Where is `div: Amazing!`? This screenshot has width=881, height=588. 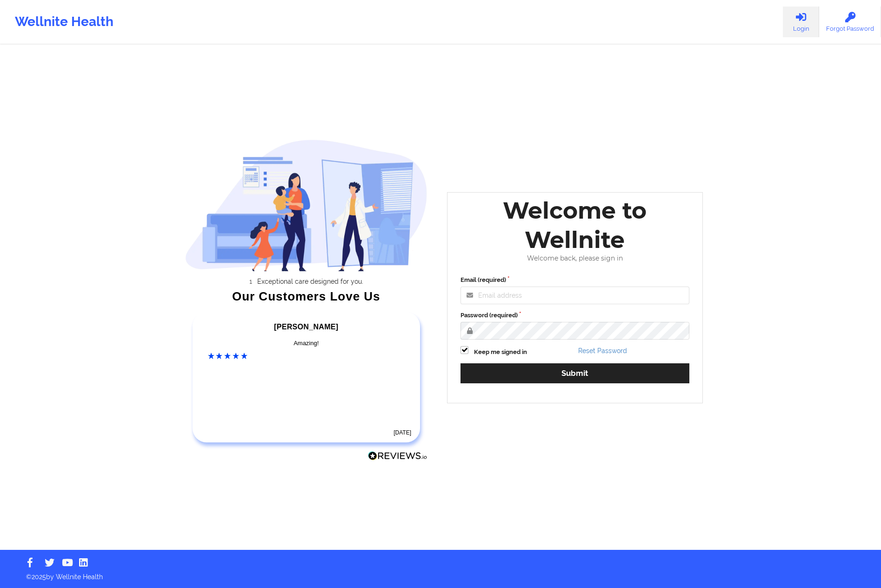
div: Amazing! is located at coordinates (306, 343).